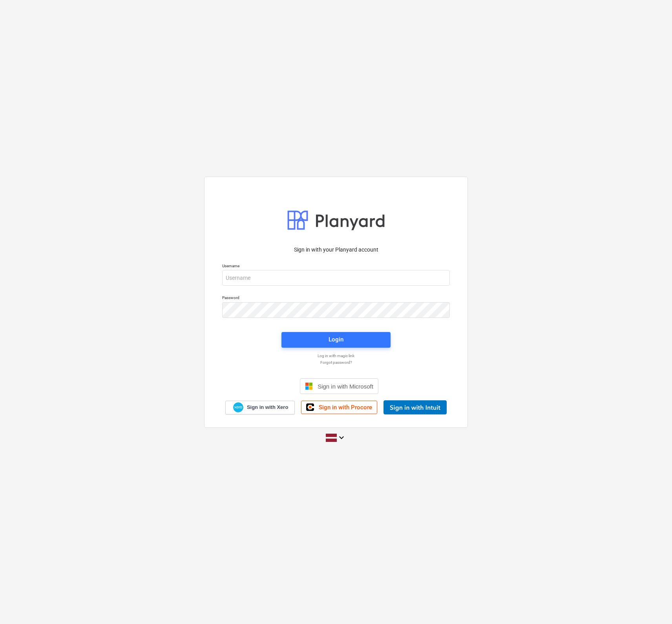 The image size is (672, 624). Describe the element at coordinates (336, 355) in the screenshot. I see `a: Log in with magic link` at that location.